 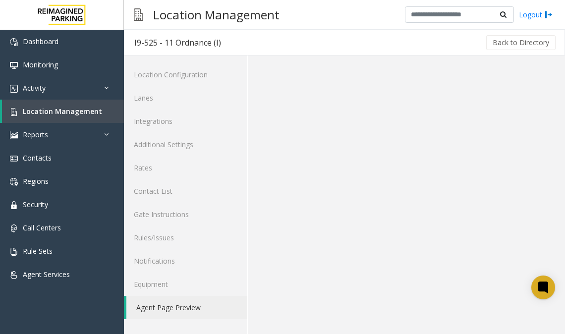 I want to click on a: Agent Page Preview, so click(x=187, y=307).